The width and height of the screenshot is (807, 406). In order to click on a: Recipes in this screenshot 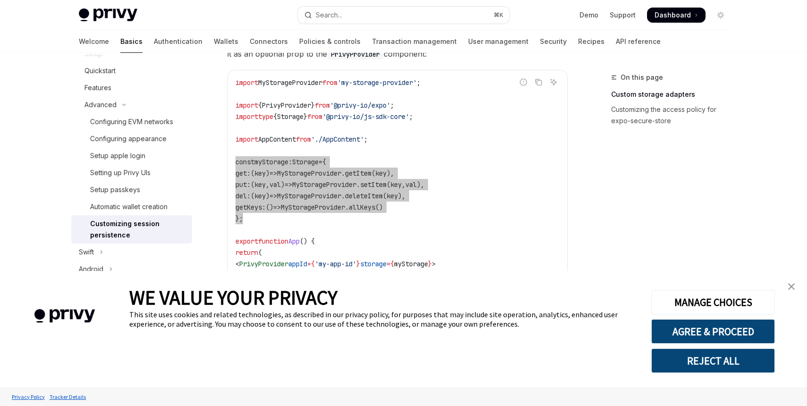, I will do `click(591, 42)`.